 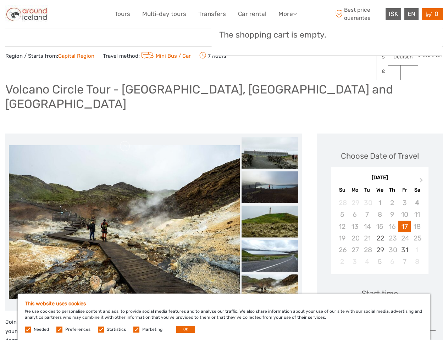 What do you see at coordinates (116, 330) in the screenshot?
I see `label: Statistics` at bounding box center [116, 330].